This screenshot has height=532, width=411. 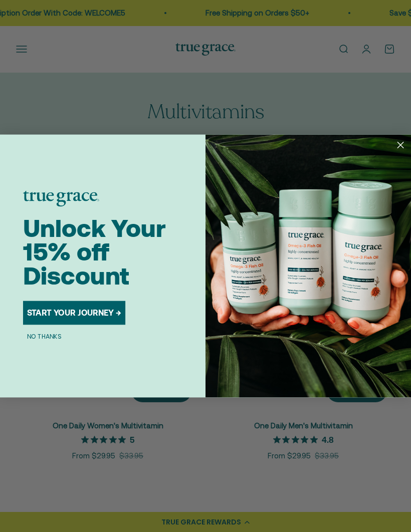 What do you see at coordinates (94, 252) in the screenshot?
I see `span: Unlock Your 15% off Discount` at bounding box center [94, 252].